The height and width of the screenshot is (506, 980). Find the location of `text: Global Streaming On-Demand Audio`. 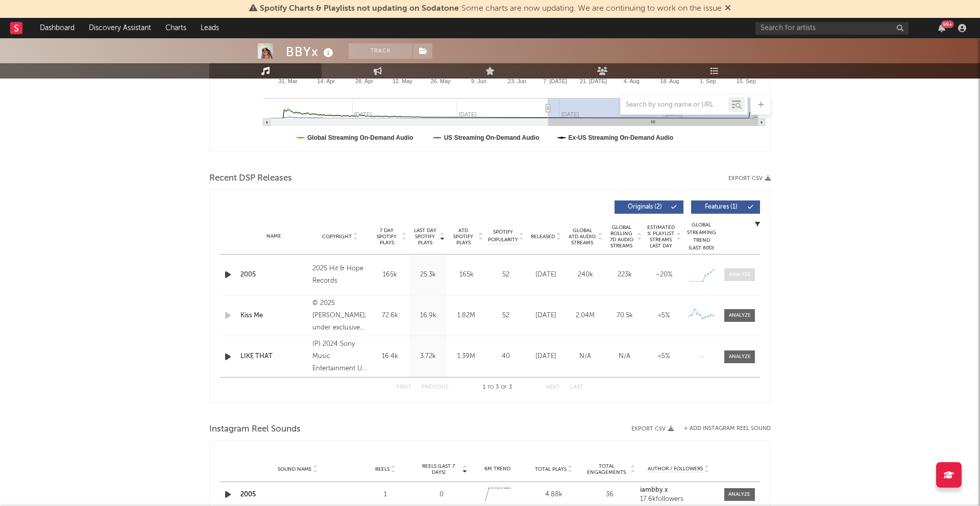

text: Global Streaming On-Demand Audio is located at coordinates (360, 138).